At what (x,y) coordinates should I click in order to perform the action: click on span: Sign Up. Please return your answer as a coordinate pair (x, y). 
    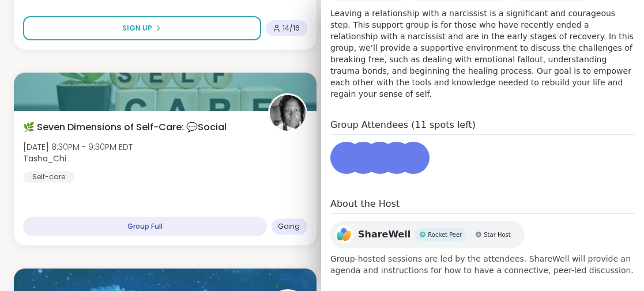
    Looking at the image, I should click on (137, 29).